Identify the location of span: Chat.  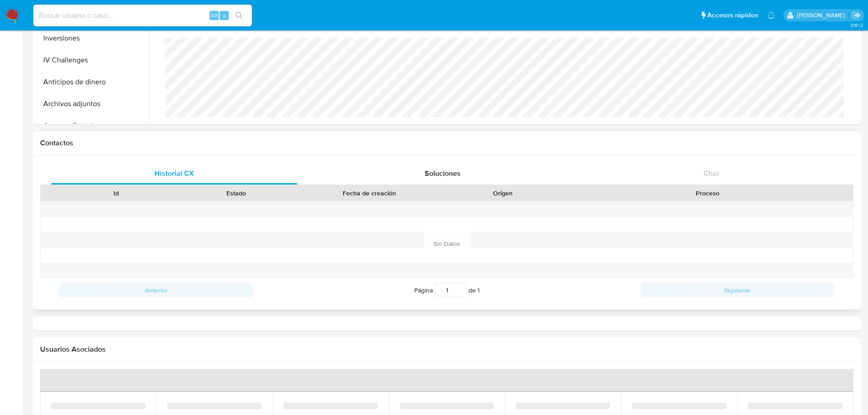
(711, 173).